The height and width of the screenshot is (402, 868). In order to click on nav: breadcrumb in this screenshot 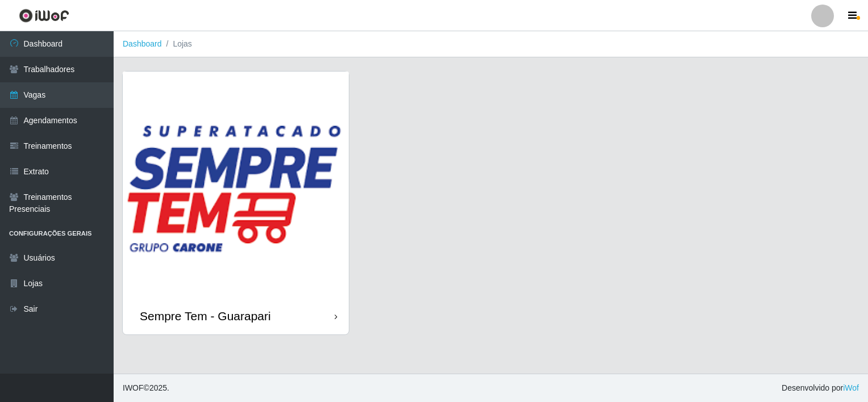, I will do `click(491, 45)`.